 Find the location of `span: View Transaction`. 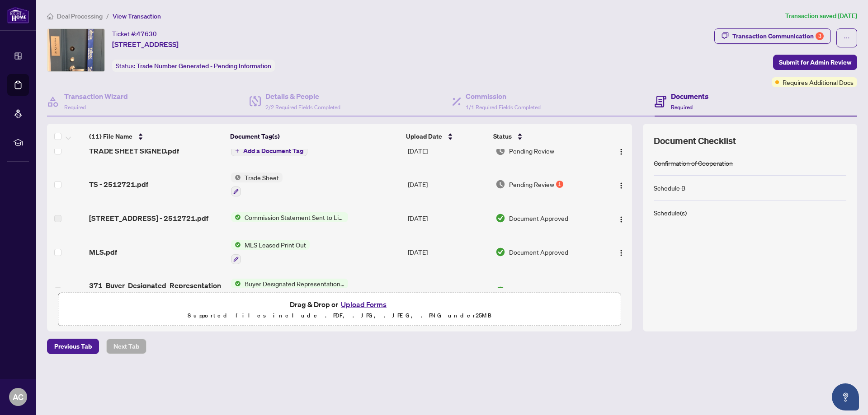

span: View Transaction is located at coordinates (136, 16).